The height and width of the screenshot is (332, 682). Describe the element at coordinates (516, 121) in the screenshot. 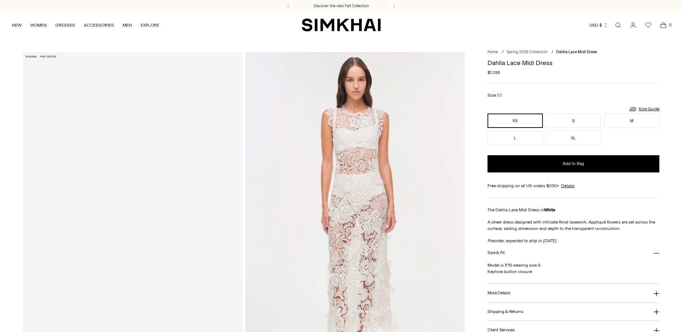

I see `button: XS` at that location.